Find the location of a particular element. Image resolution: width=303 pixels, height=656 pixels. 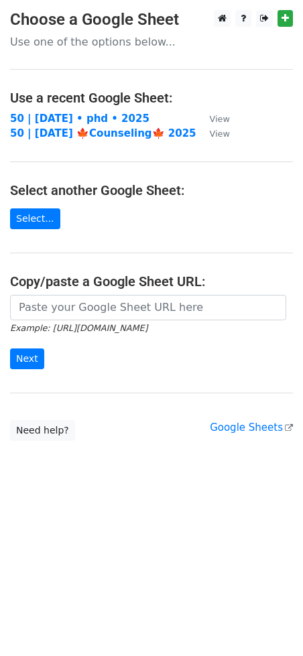

a: Select... is located at coordinates (35, 218).